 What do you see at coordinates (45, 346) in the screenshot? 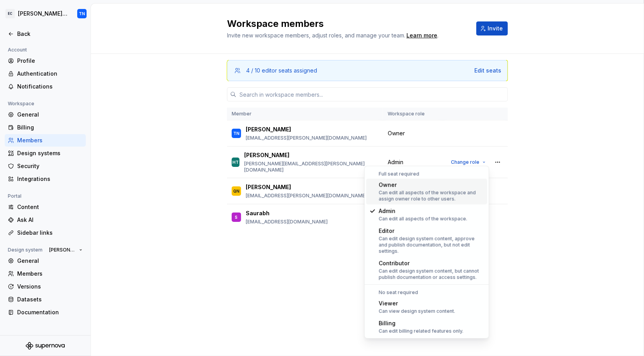
I see `a: Supernova Logo` at bounding box center [45, 346].